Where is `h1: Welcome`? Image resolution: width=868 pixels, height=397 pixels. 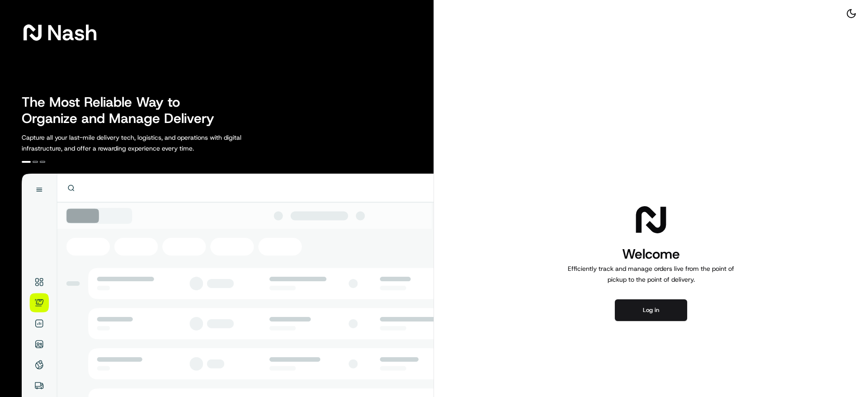 h1: Welcome is located at coordinates (651, 254).